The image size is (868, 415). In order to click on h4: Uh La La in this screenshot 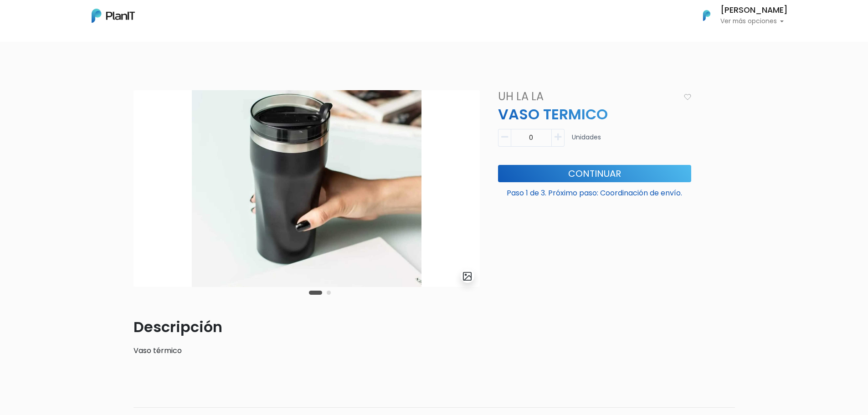, I will do `click(586, 96)`.